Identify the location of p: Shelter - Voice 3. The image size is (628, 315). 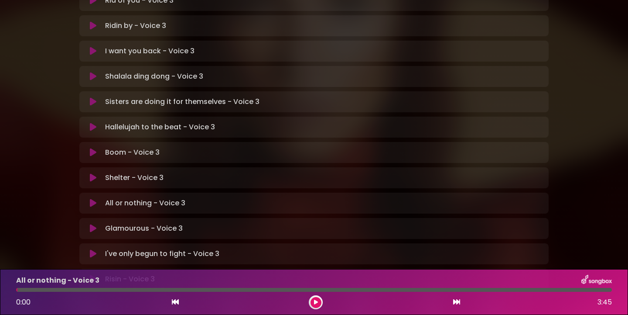
(134, 178).